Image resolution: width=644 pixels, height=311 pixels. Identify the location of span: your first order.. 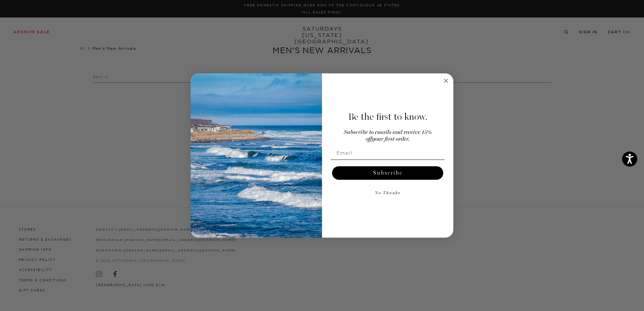
(390, 139).